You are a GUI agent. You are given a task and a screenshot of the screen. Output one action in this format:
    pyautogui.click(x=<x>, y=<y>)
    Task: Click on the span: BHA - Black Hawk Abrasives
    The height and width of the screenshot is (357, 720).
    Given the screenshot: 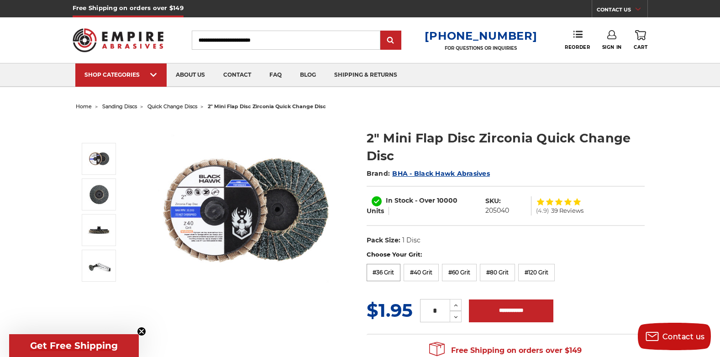 What is the action you would take?
    pyautogui.click(x=441, y=174)
    